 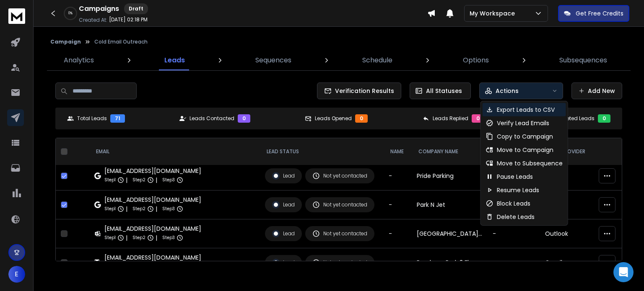 I want to click on button: Campaign, so click(x=65, y=42).